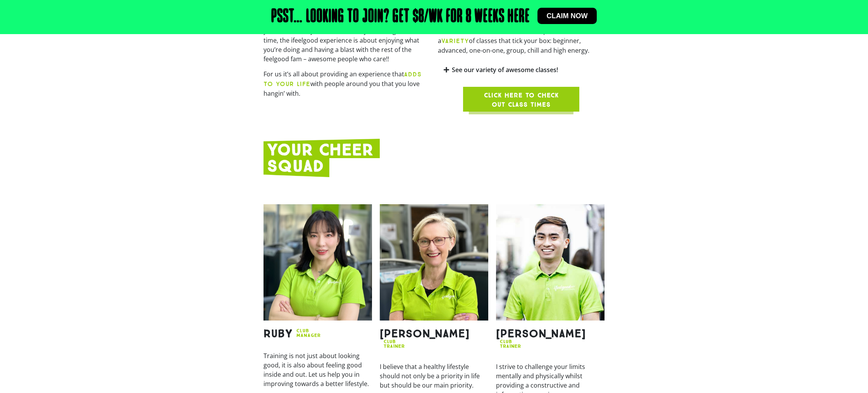 Image resolution: width=868 pixels, height=393 pixels. I want to click on h2: Psst… Looking to join? Get $8/wk for 8 weeks here, so click(400, 17).